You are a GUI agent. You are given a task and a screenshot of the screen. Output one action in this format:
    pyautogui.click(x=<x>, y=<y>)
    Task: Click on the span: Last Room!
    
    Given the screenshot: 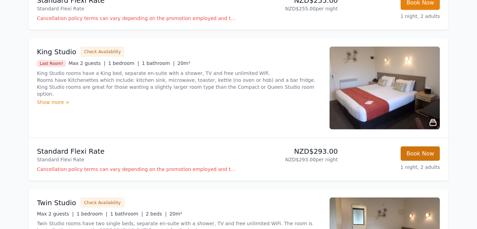 What is the action you would take?
    pyautogui.click(x=51, y=64)
    